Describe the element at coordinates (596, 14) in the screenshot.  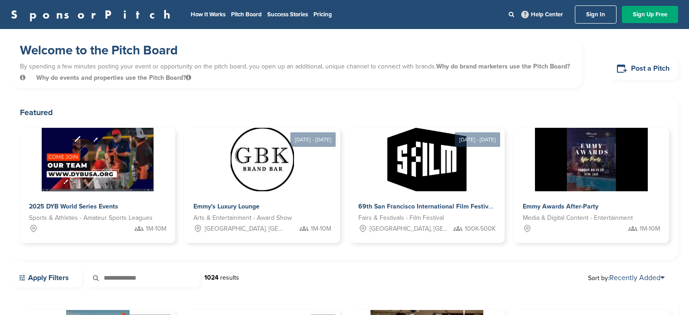
I see `a: Sign In` at that location.